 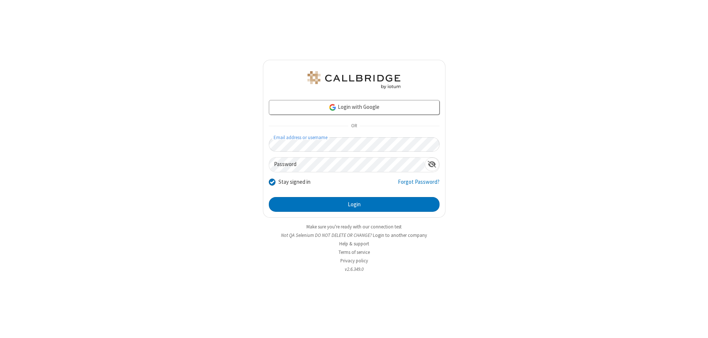 I want to click on button: Login, so click(x=354, y=204).